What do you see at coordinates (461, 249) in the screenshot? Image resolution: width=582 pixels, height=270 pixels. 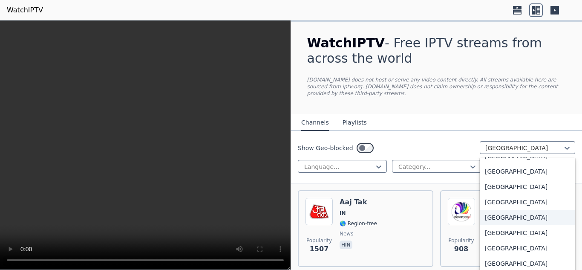 I see `span: 908` at bounding box center [461, 249].